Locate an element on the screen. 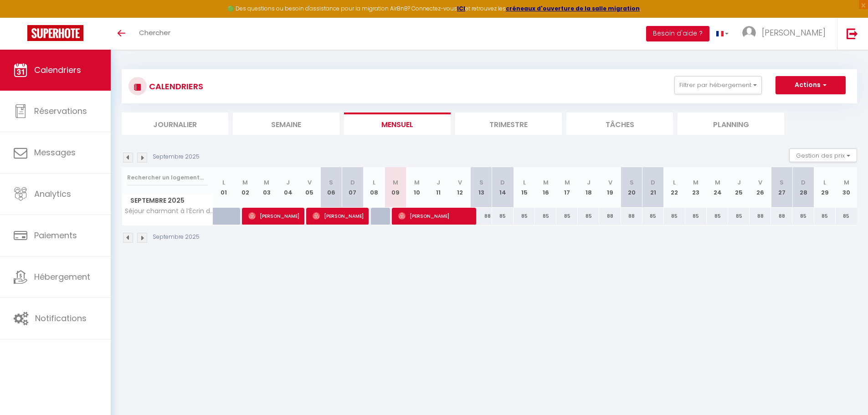 Image resolution: width=868 pixels, height=415 pixels. th: 11 is located at coordinates (439, 187).